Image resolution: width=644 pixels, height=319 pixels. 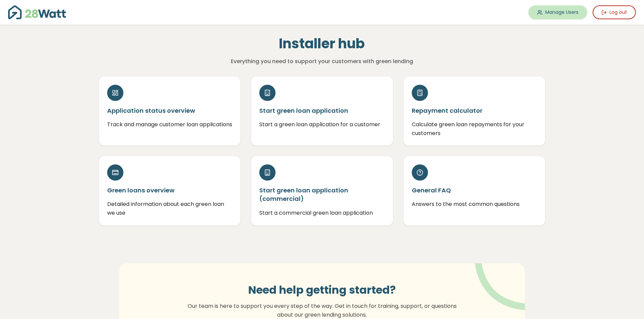 What do you see at coordinates (170, 208) in the screenshot?
I see `p: Detailed information about each green loan we use` at bounding box center [170, 208].